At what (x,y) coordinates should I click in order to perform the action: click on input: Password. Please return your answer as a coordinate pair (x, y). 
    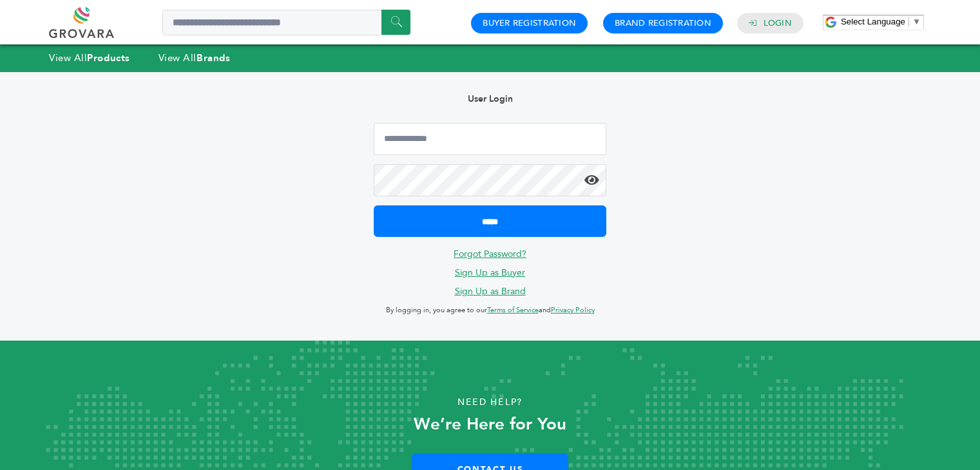
    Looking at the image, I should click on (489, 181).